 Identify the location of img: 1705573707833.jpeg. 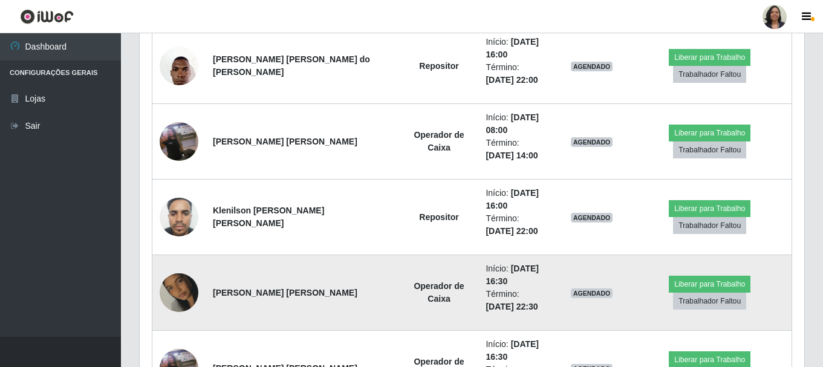
(179, 65).